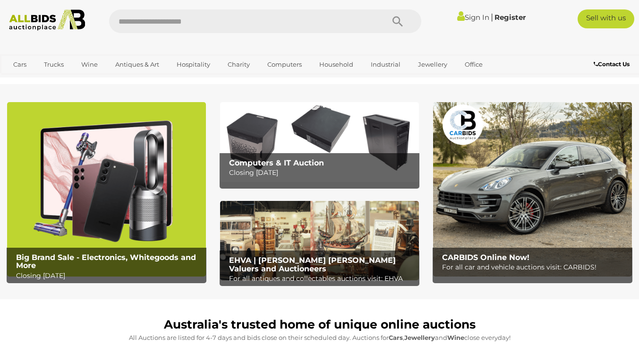 This screenshot has height=364, width=639. What do you see at coordinates (396, 337) in the screenshot?
I see `strong: Cars` at bounding box center [396, 337].